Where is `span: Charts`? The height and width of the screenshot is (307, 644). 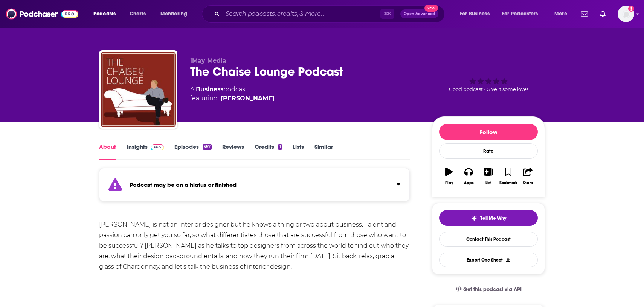 span: Charts is located at coordinates (137, 14).